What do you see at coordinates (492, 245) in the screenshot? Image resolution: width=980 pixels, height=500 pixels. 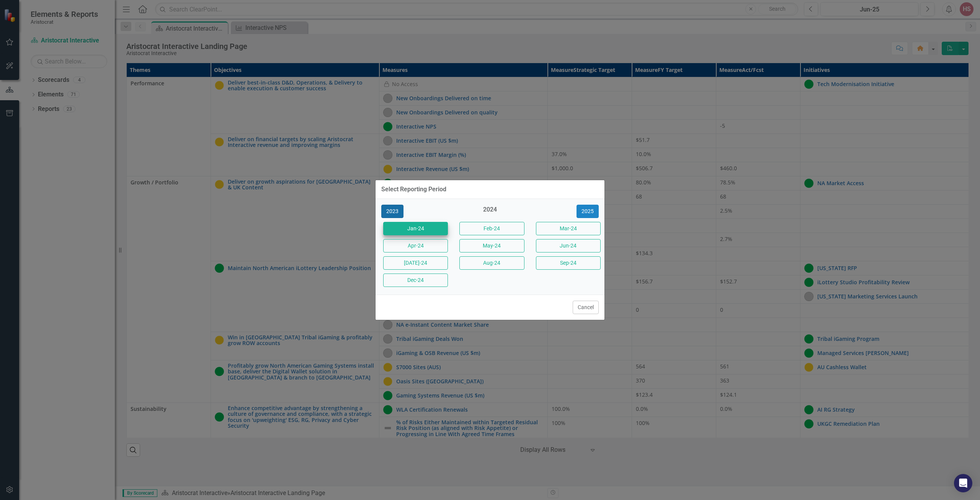 I see `button: May-24` at bounding box center [492, 245].